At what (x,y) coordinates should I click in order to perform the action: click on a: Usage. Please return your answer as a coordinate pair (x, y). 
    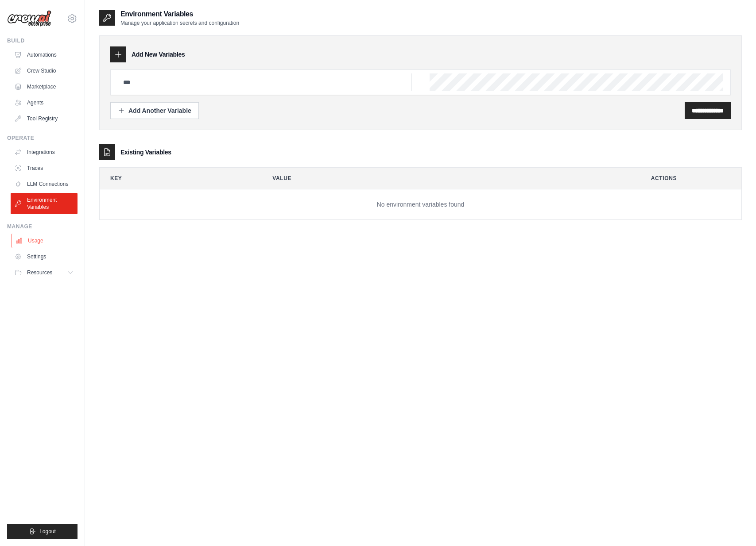
    Looking at the image, I should click on (44, 241).